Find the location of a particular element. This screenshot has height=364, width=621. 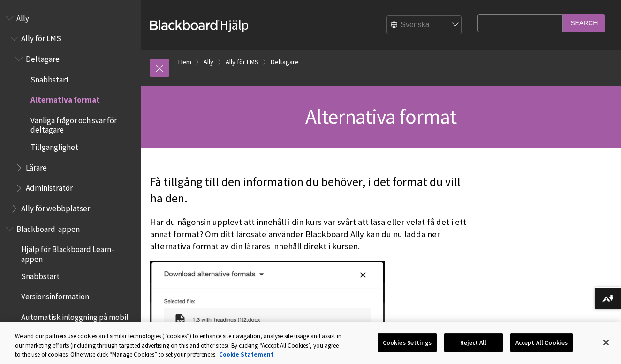

select: Site Language Selector is located at coordinates (425, 26).